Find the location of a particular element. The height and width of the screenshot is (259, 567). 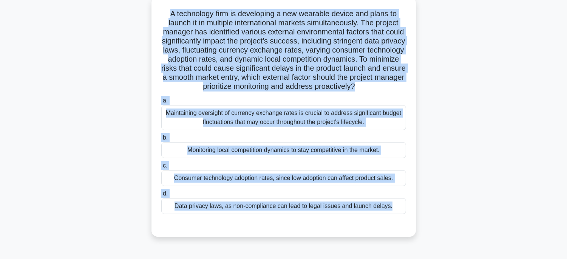

span: d. is located at coordinates (165, 193).